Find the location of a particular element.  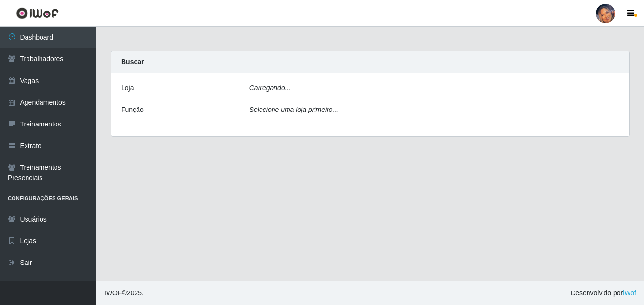

label: Loja is located at coordinates (127, 88).